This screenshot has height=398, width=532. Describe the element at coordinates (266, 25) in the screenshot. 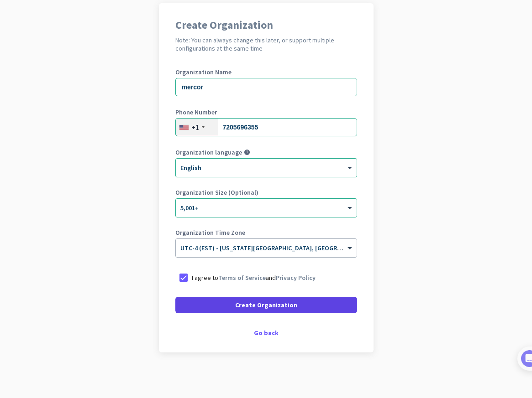

I see `h1: Create Organization` at that location.